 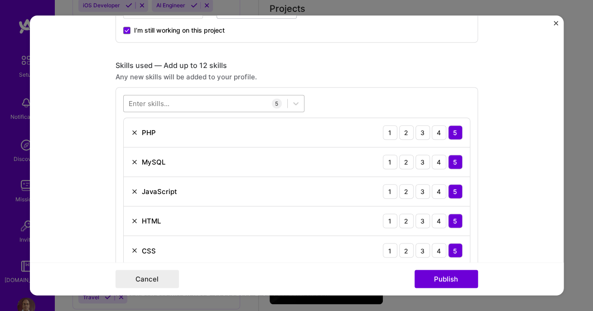 What do you see at coordinates (297, 65) in the screenshot?
I see `div: Skills used — Add up to 12 skills` at bounding box center [297, 65].